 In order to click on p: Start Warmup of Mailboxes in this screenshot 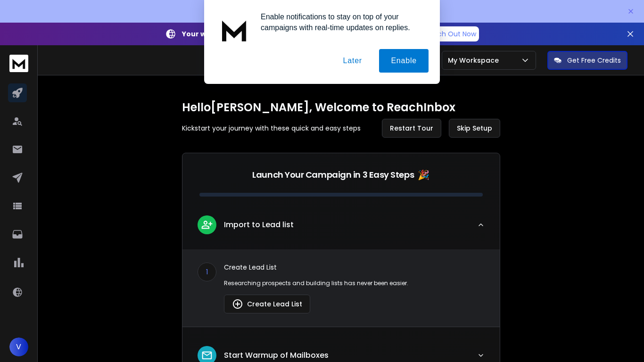, I will do `click(276, 356)`.